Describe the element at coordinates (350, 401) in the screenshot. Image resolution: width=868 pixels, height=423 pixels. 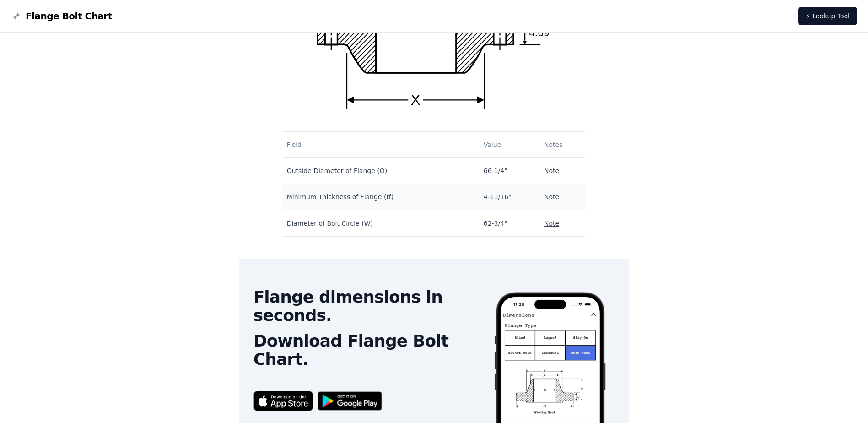
I see `img: Get it on Google Play` at that location.